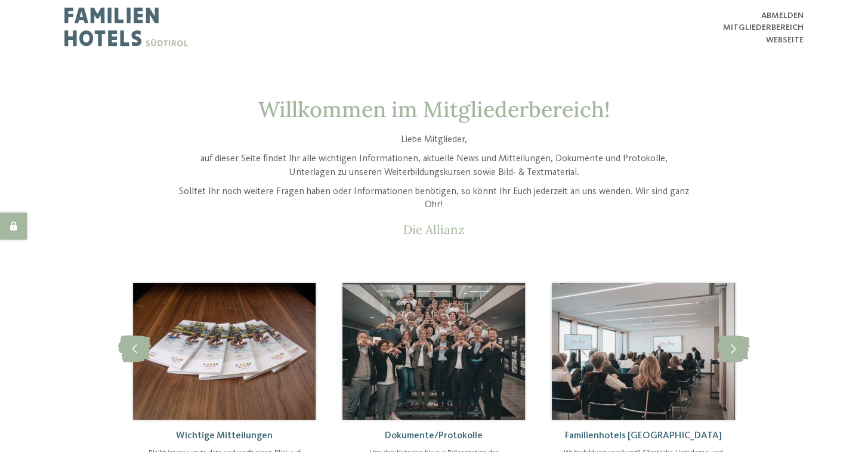 The width and height of the screenshot is (868, 452). Describe the element at coordinates (434, 165) in the screenshot. I see `p: auf dieser Seite findet Ihr alle wichtigen Informationen, aktuelle News und Mitteilungen, Dokumen...` at that location.